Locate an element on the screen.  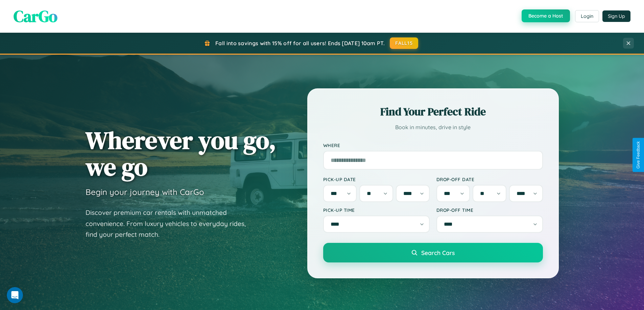
label: Pick-up Date is located at coordinates (376, 179).